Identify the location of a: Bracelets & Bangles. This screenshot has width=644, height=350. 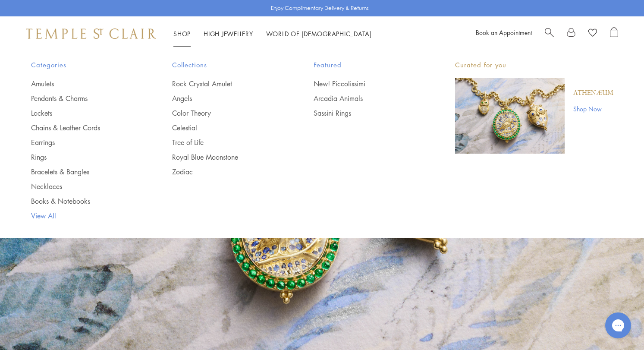
(84, 172).